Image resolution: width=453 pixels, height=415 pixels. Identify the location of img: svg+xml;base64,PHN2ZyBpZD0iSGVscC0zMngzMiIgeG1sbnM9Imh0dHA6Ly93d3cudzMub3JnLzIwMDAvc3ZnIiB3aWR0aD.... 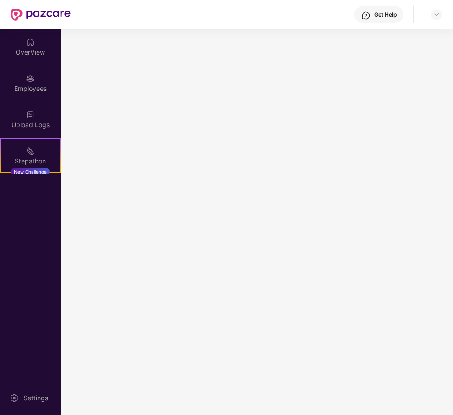
(366, 16).